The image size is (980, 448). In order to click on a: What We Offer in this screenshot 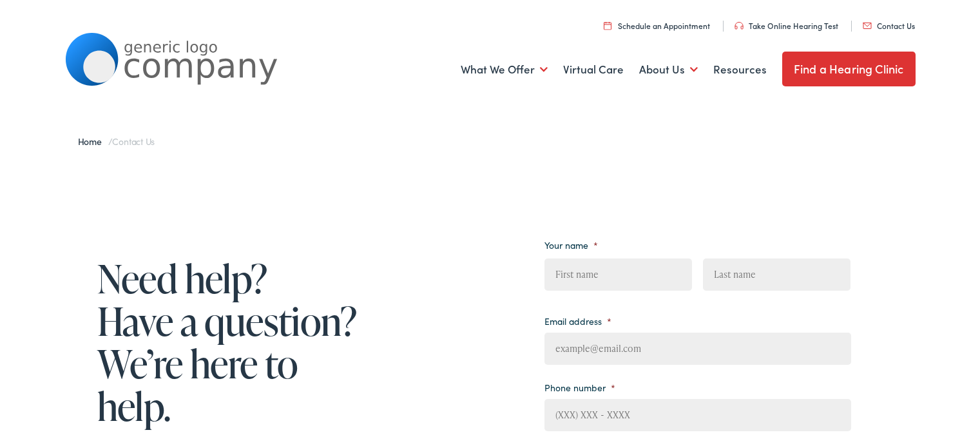, I will do `click(504, 69)`.